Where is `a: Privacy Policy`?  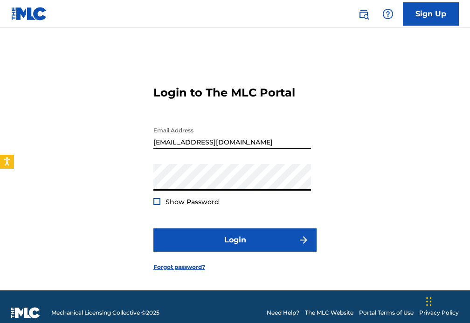
a: Privacy Policy is located at coordinates (439, 313).